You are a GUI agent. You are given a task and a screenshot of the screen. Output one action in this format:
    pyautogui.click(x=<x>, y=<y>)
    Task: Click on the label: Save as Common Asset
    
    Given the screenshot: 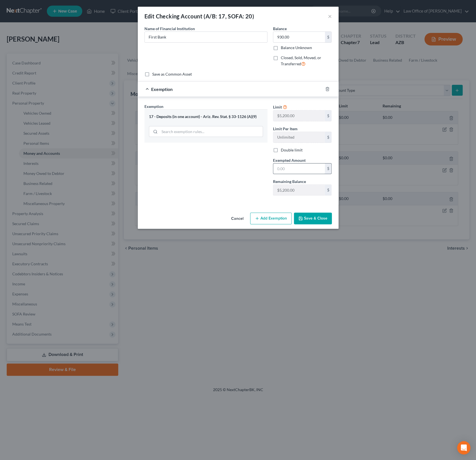 What is the action you would take?
    pyautogui.click(x=172, y=74)
    